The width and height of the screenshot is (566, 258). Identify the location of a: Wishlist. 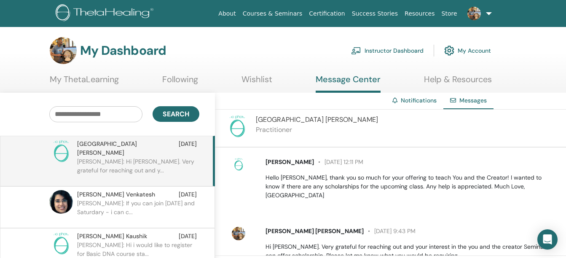
(256, 82).